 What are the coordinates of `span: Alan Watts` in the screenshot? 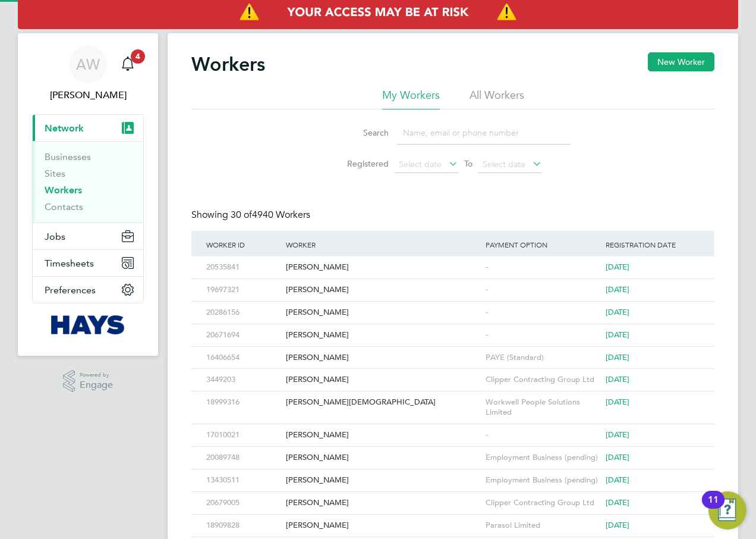 It's located at (88, 95).